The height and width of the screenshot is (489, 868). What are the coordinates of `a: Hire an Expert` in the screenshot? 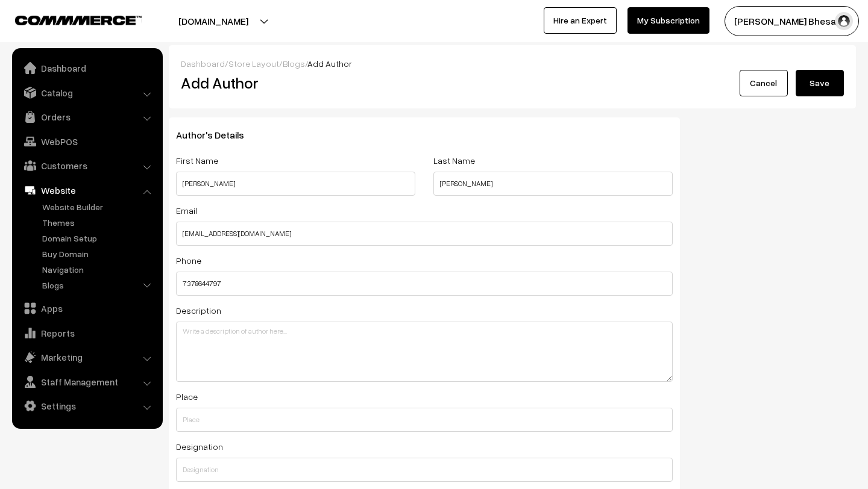 It's located at (580, 20).